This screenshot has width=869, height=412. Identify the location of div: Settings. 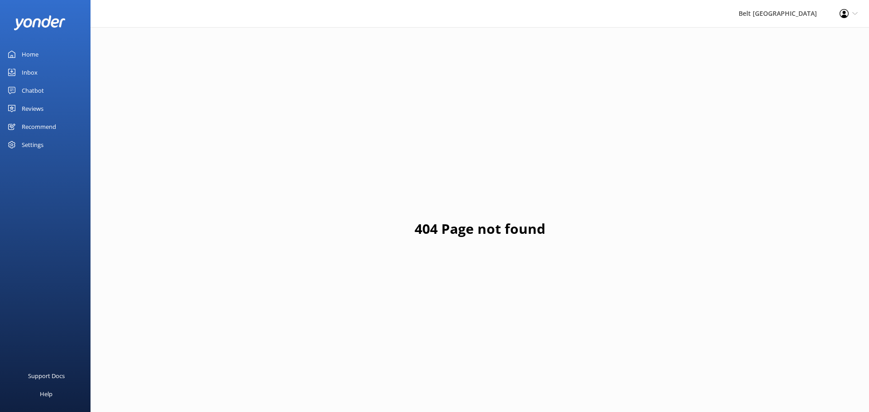
(33, 145).